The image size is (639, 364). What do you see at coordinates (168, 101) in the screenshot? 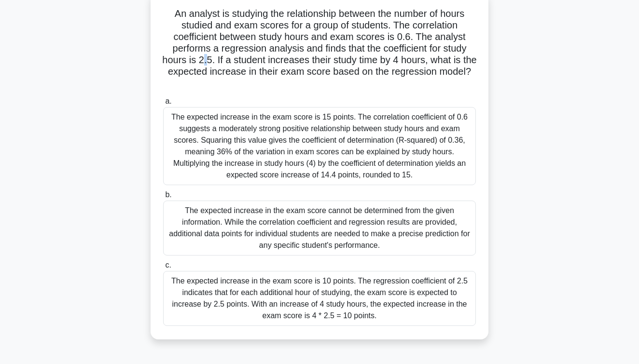
I see `span: a.` at bounding box center [168, 101].